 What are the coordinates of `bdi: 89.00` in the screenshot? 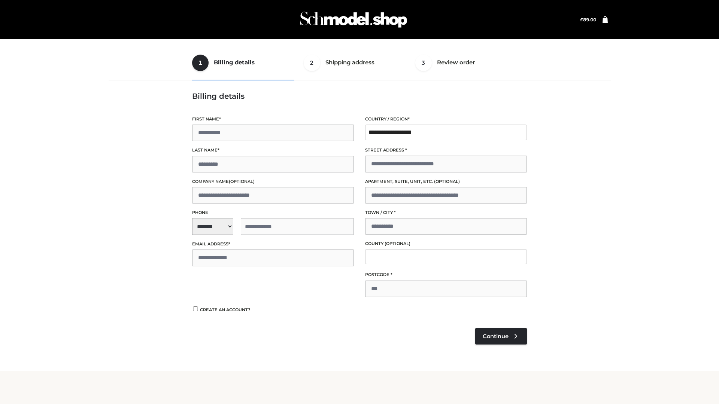 It's located at (588, 19).